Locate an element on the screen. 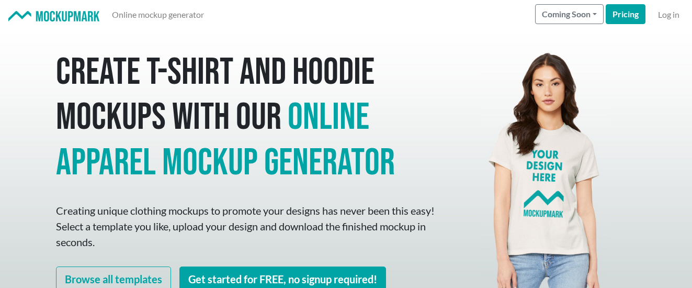  button: Coming Soon is located at coordinates (569, 14).